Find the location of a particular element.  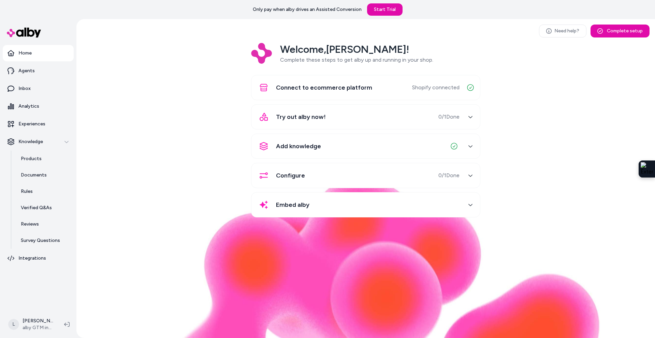

span: Add knowledge is located at coordinates (298, 146).